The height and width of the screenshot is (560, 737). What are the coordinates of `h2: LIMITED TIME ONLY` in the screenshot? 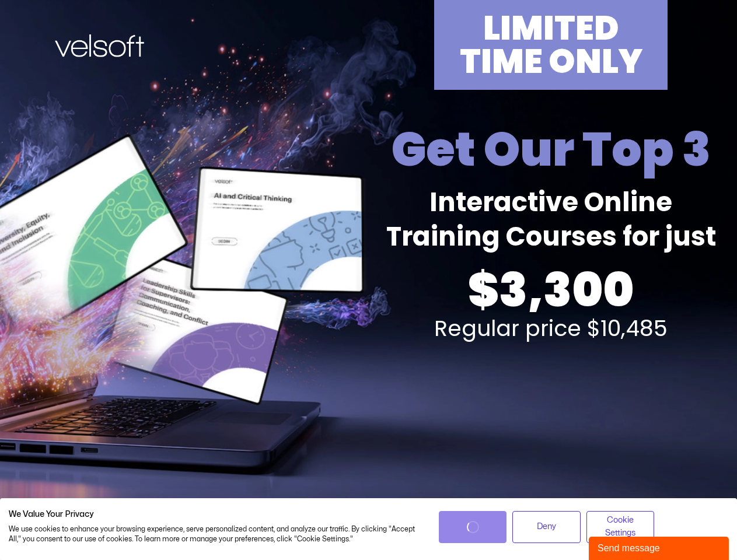 It's located at (551, 45).